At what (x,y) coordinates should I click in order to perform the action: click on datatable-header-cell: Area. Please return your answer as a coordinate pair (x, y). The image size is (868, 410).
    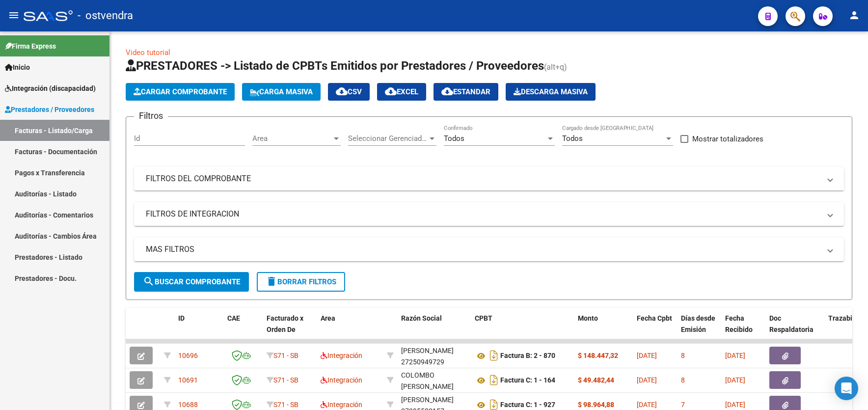
    Looking at the image, I should click on (349, 329).